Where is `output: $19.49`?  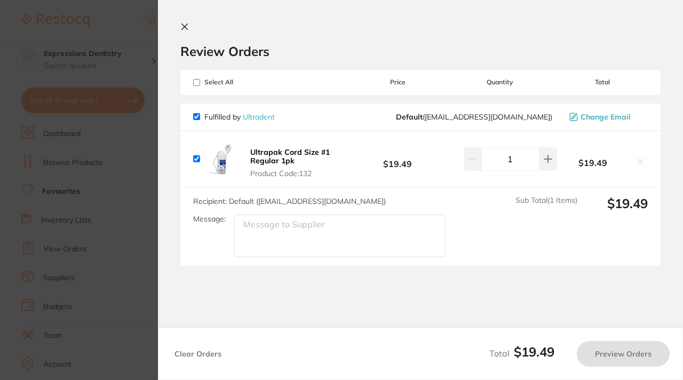
output: $19.49 is located at coordinates (617, 226).